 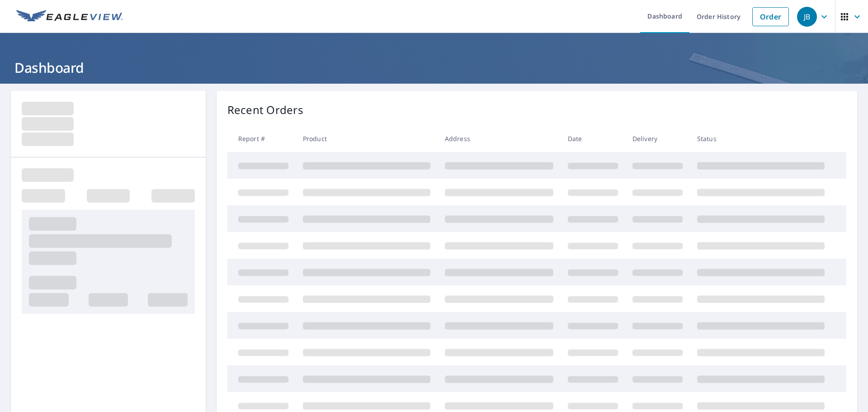 I want to click on th: Delivery, so click(x=657, y=138).